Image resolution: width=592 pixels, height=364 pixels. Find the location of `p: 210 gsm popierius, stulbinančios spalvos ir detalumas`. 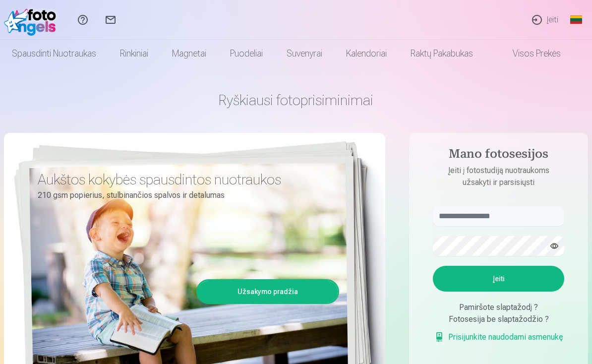

p: 210 gsm popierius, stulbinančios spalvos ir detalumas is located at coordinates (185, 195).